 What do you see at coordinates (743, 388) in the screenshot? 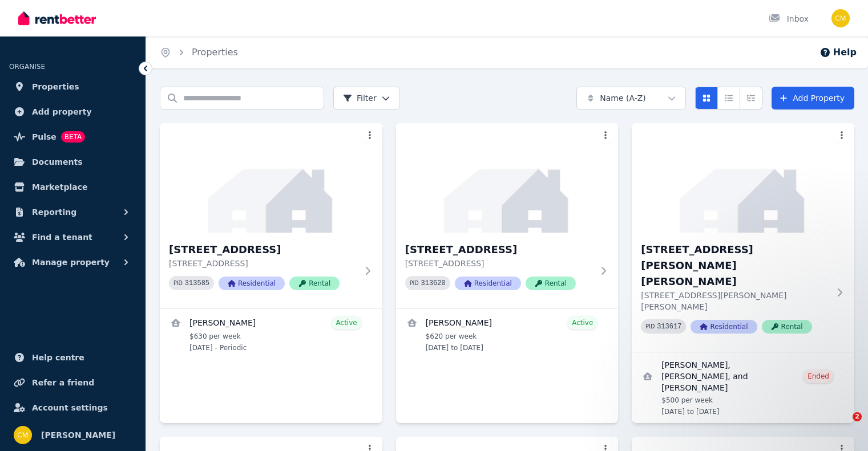
I see `a: View details for Carolyn Tarrant, Jordan Hudson, and Jared Hudson` at bounding box center [743, 388].